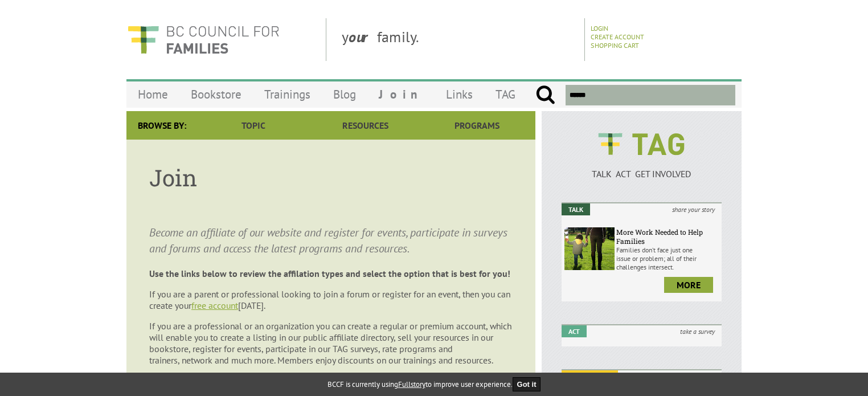 The width and height of the screenshot is (868, 396). What do you see at coordinates (576, 209) in the screenshot?
I see `em: Talk` at bounding box center [576, 209].